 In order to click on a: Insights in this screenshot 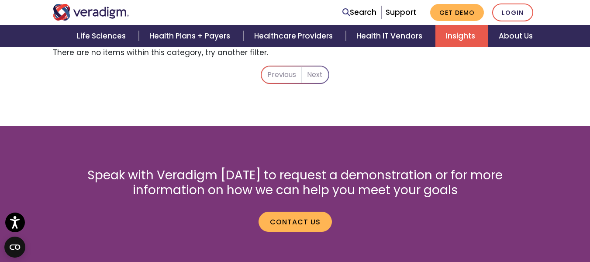, I will do `click(461, 36)`.